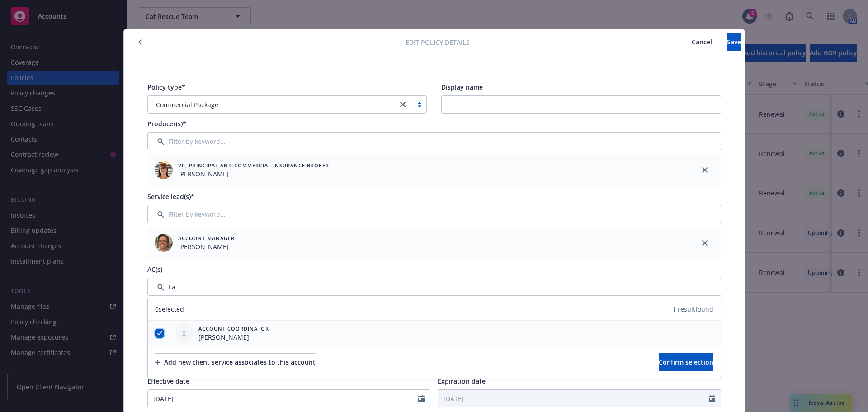  What do you see at coordinates (206, 238) in the screenshot?
I see `span: Account Manager` at bounding box center [206, 238].